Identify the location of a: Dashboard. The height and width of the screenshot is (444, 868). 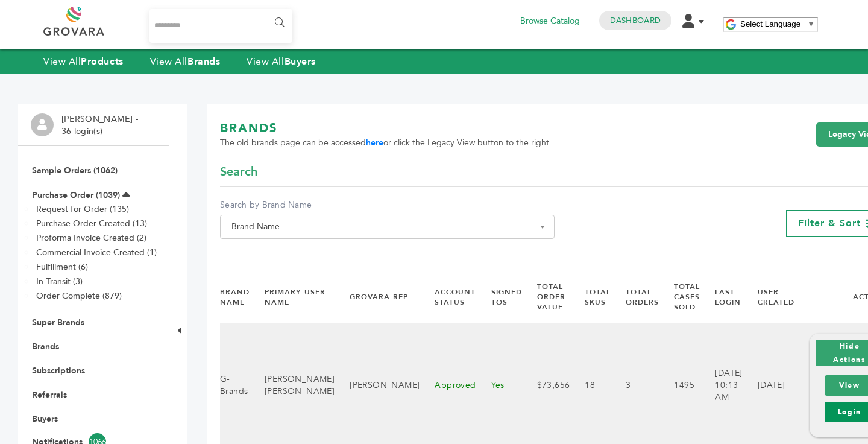
(635, 20).